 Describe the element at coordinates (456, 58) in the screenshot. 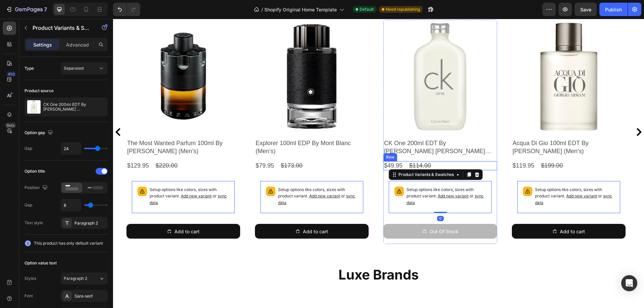

I see `img: Acqua Di Gio Eau de Toilette 100ml` at that location.